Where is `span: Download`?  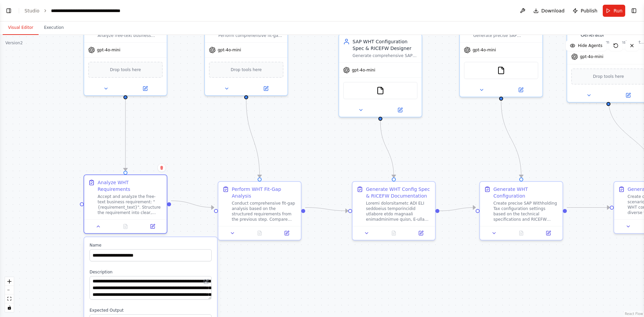 span: Download is located at coordinates (553, 11).